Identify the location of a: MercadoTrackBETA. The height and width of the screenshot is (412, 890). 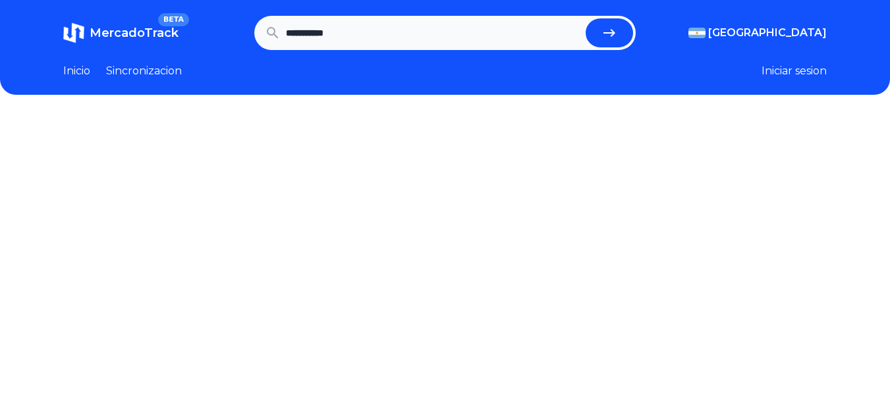
(121, 33).